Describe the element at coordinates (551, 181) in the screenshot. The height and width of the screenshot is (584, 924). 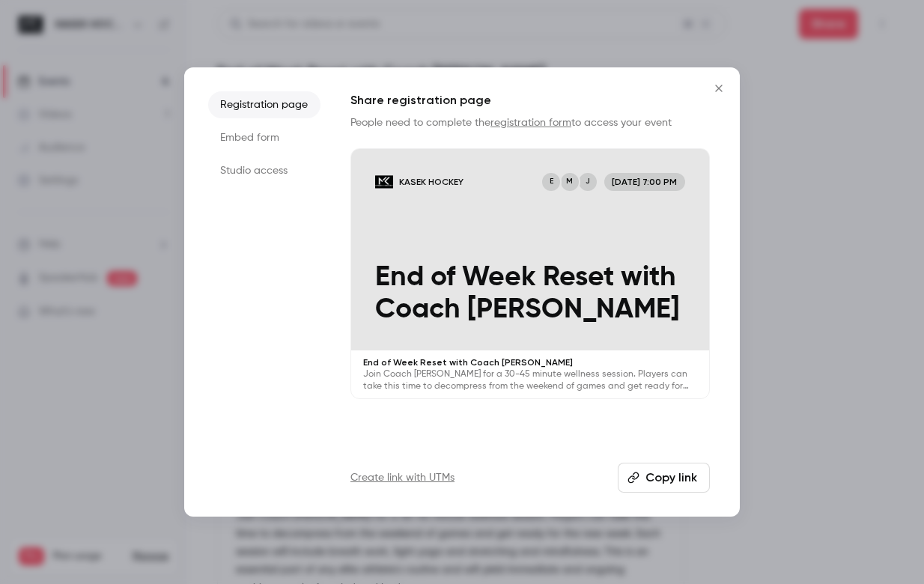
I see `div: E` at that location.